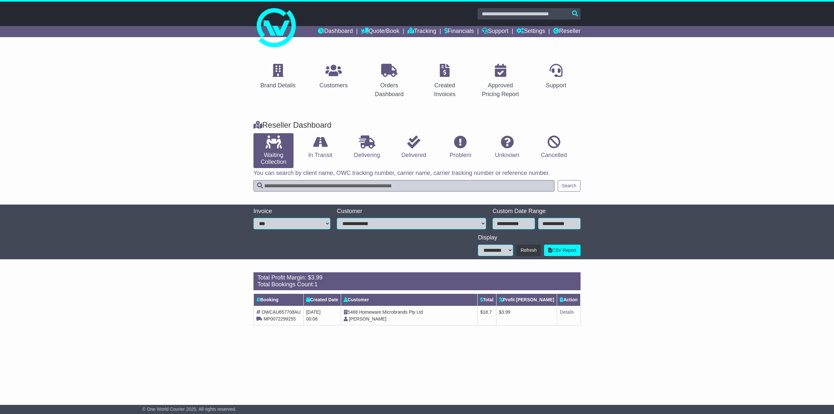 The height and width of the screenshot is (414, 834). What do you see at coordinates (567, 312) in the screenshot?
I see `a: Details` at bounding box center [567, 312].